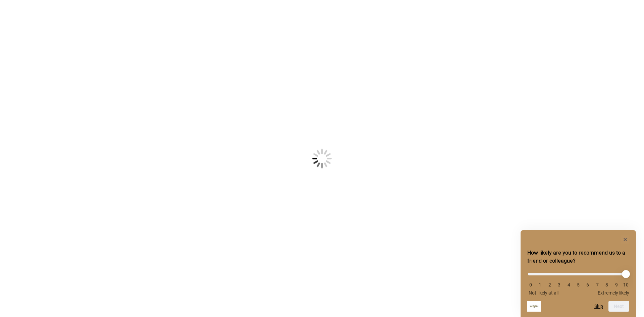 The image size is (644, 317). What do you see at coordinates (617, 285) in the screenshot?
I see `li: 9` at bounding box center [617, 285].